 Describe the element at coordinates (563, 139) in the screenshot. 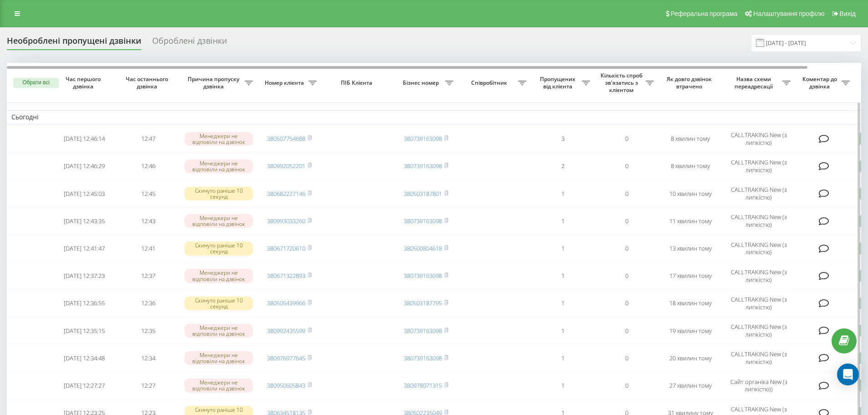

I see `td: 3` at that location.